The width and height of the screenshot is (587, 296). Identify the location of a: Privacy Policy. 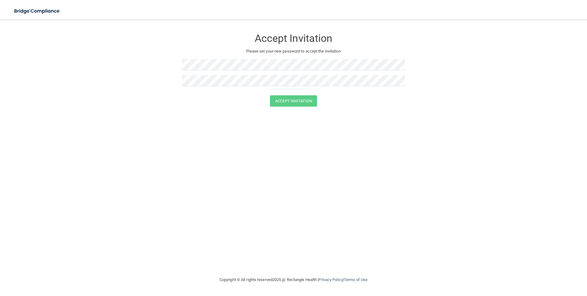
(331, 280).